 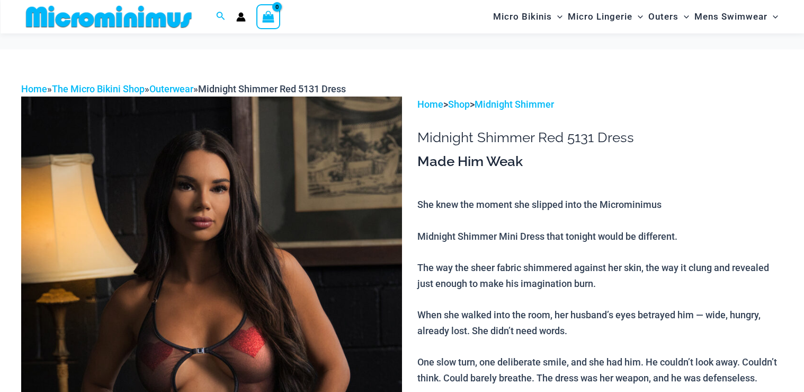 I want to click on span: Mens Swimwear, so click(x=731, y=16).